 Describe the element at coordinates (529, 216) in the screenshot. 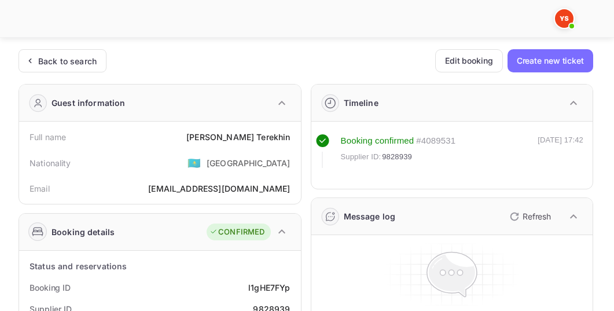

I see `button: Refresh` at that location.